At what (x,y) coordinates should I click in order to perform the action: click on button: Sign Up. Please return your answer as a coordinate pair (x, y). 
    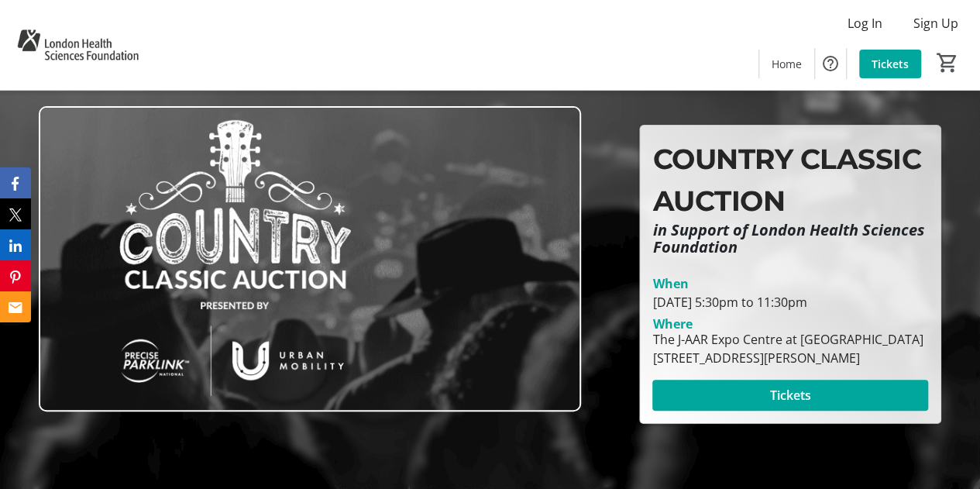
    Looking at the image, I should click on (936, 23).